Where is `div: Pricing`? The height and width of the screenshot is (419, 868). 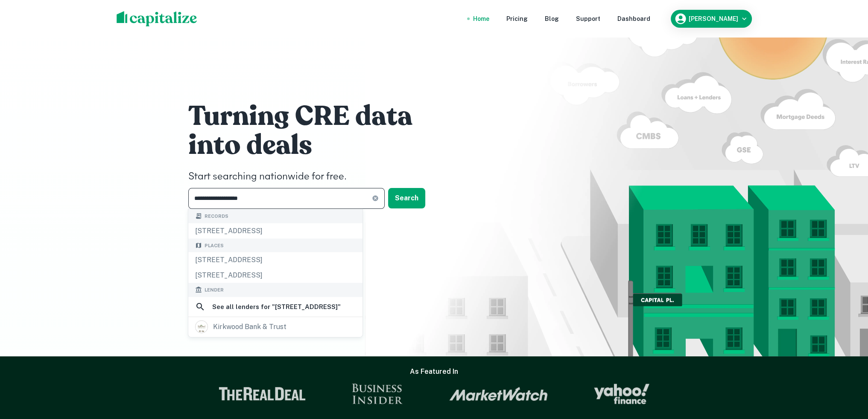 div: Pricing is located at coordinates (517, 19).